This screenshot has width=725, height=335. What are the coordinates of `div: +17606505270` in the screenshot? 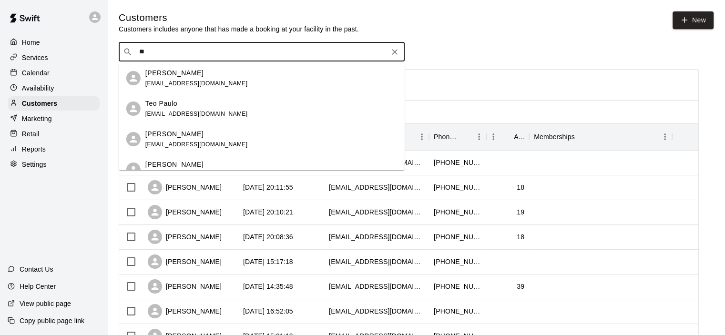 It's located at (458, 212).